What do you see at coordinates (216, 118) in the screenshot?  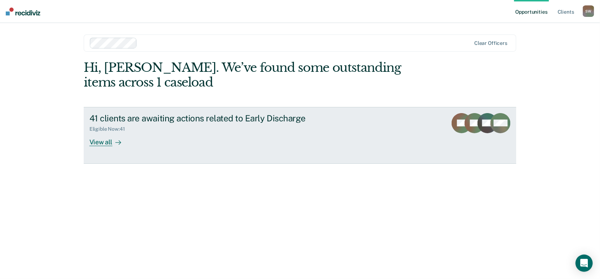 I see `div: 41 clients are awaiting actions related to Early Discharge` at bounding box center [216, 118].